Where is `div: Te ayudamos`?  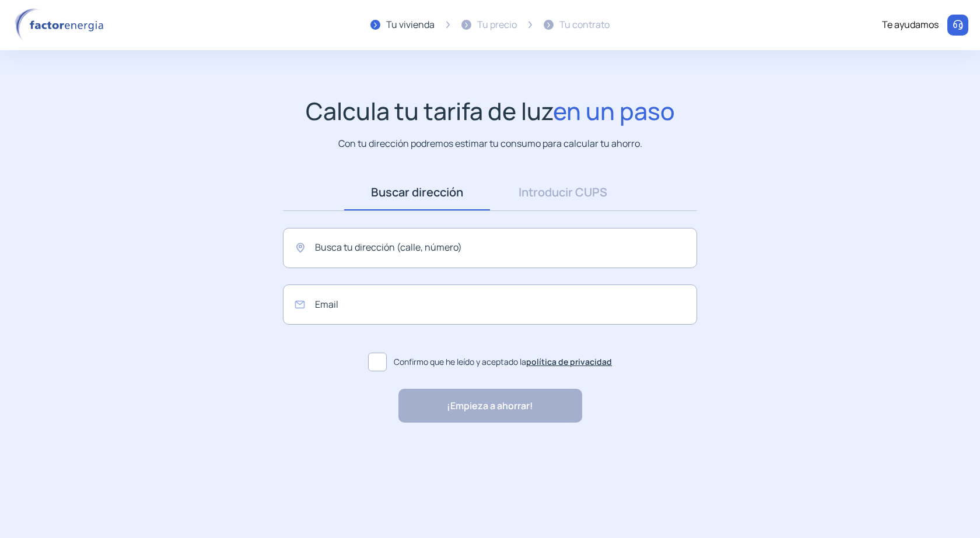
div: Te ayudamos is located at coordinates (910, 25).